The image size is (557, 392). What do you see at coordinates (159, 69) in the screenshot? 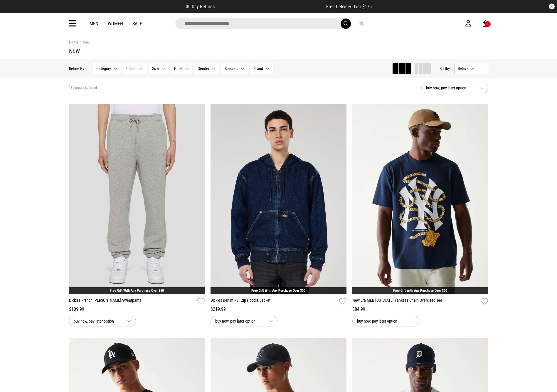
I see `button: Size` at bounding box center [159, 69].